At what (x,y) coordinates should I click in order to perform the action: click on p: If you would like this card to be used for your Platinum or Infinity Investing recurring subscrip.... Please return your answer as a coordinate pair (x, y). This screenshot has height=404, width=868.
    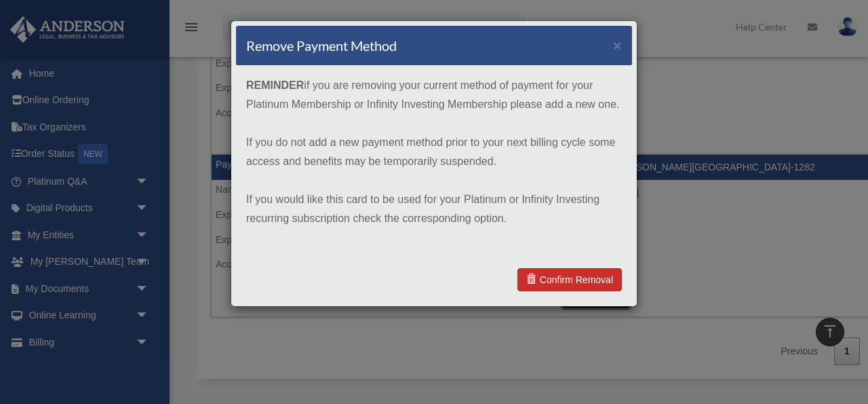
    Looking at the image, I should click on (434, 209).